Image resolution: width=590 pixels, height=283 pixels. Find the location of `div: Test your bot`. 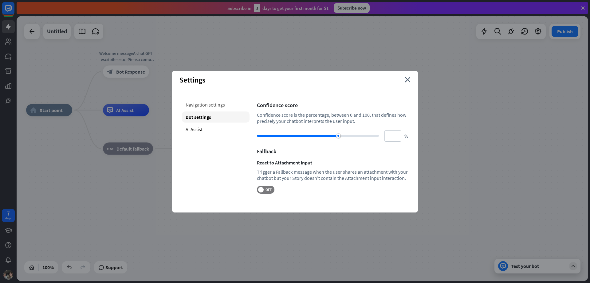

div: Test your bot is located at coordinates (539, 266).